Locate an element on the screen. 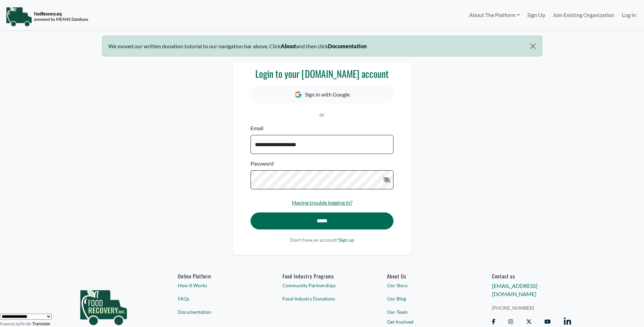  h6: About Us is located at coordinates (426, 276).